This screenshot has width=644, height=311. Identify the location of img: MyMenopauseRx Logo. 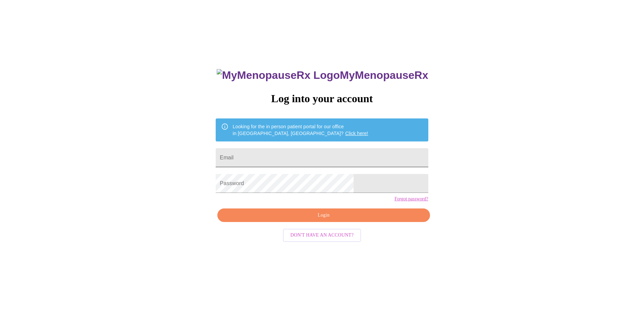
(278, 75).